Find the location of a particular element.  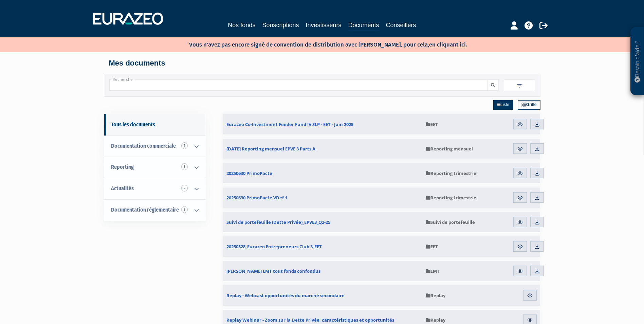

a: 20250528_Eurazeo Entrepreneurs Club 3_EET is located at coordinates (323, 246).